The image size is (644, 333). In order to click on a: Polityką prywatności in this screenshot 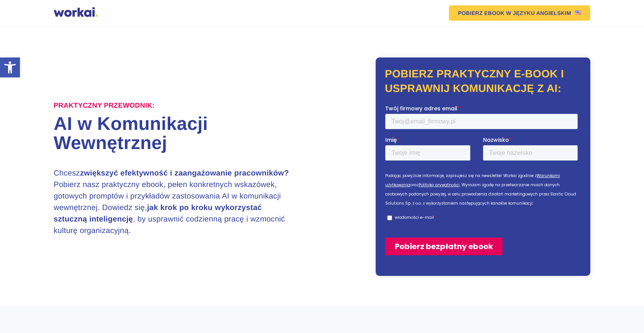, I will do `click(54, 80)`.